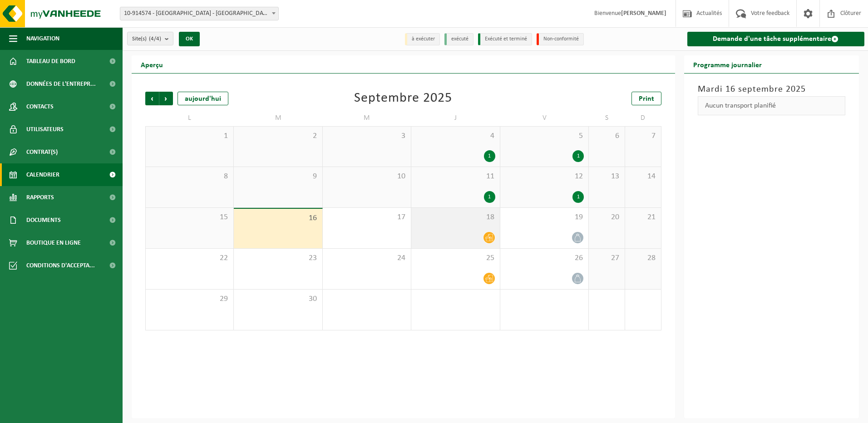 The width and height of the screenshot is (868, 423). Describe the element at coordinates (278, 177) in the screenshot. I see `span: 9` at that location.